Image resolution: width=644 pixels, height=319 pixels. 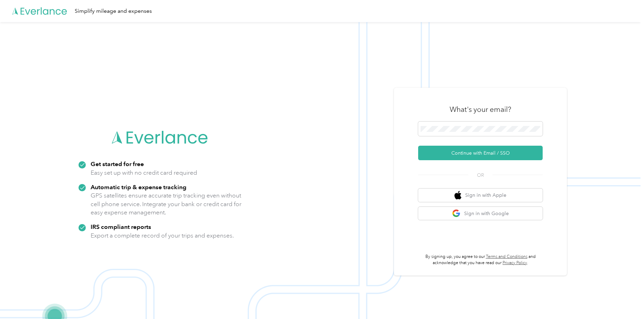 I want to click on strong: Automatic trip & expense tracking, so click(x=138, y=187).